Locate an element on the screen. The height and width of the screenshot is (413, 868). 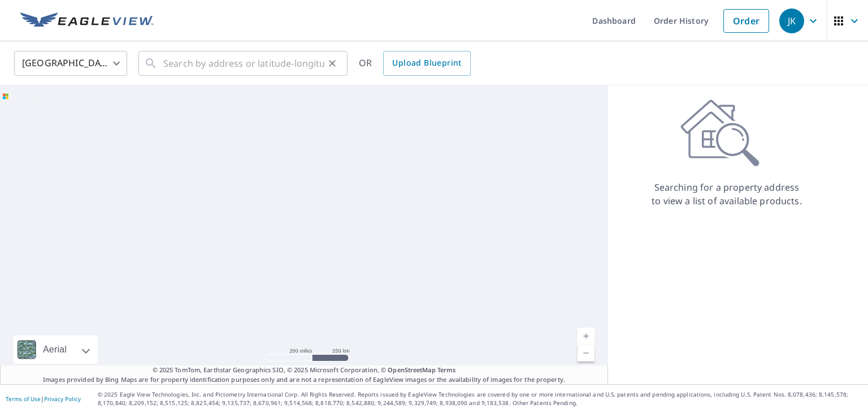
p: © 2025 Eagle View Technologies, Inc. and Pictometry International Corp. All Rights Reserved. Repo... is located at coordinates (480, 399).